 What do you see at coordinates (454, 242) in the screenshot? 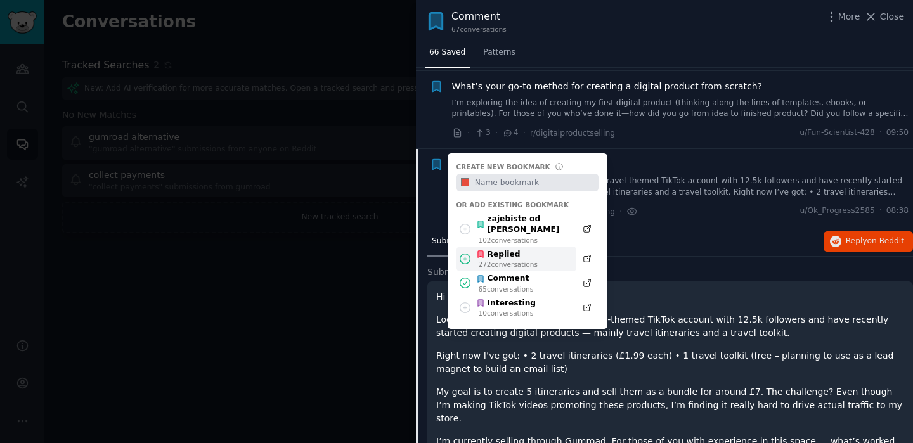
I see `span: Submission` at bounding box center [454, 242].